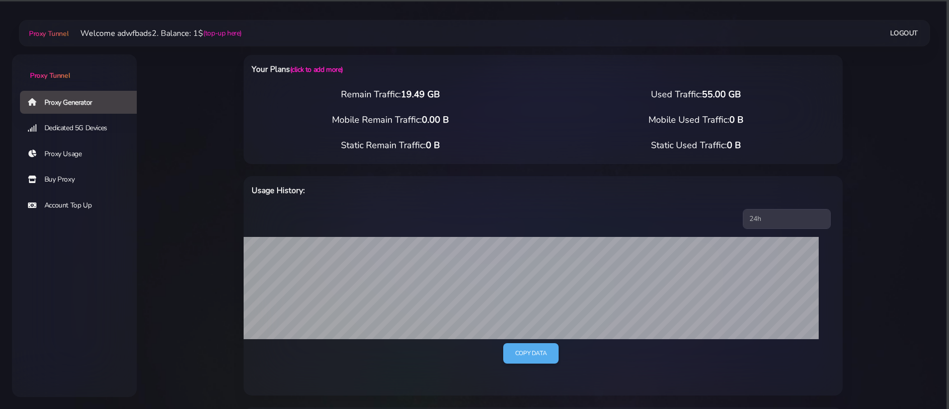 The image size is (949, 409). What do you see at coordinates (419, 191) in the screenshot?
I see `h6: Usage History:` at bounding box center [419, 191].